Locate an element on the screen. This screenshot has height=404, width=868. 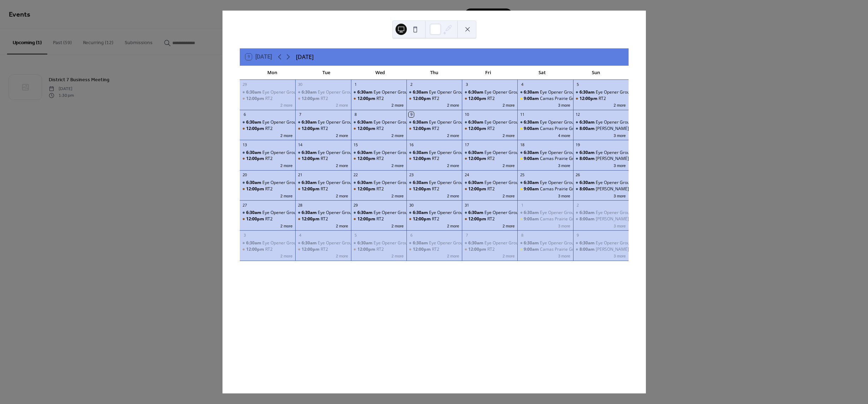
div: 19 is located at coordinates (578, 145).